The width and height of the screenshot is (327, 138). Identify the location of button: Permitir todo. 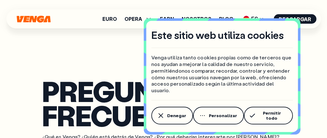
(268, 116).